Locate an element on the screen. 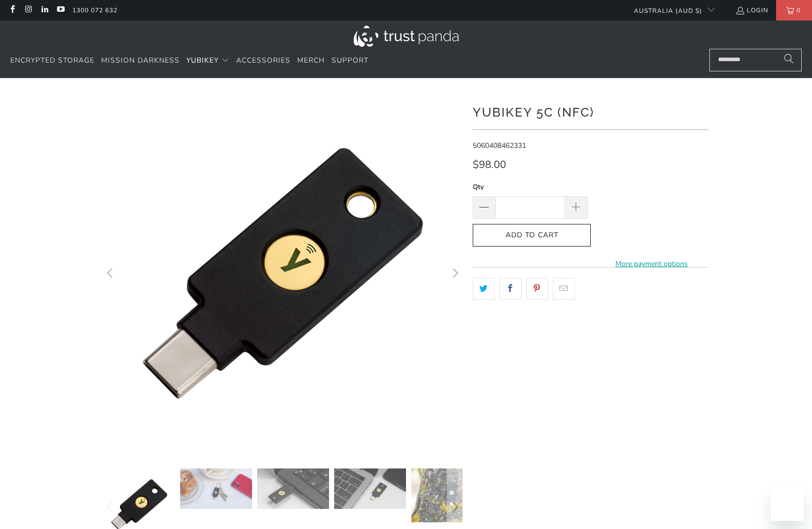  span: Accessories is located at coordinates (263, 60).